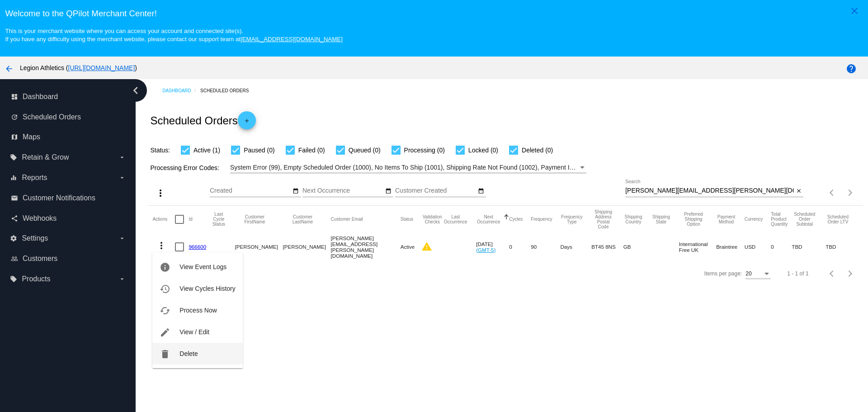 This screenshot has height=412, width=868. Describe the element at coordinates (189, 354) in the screenshot. I see `span: Delete` at that location.